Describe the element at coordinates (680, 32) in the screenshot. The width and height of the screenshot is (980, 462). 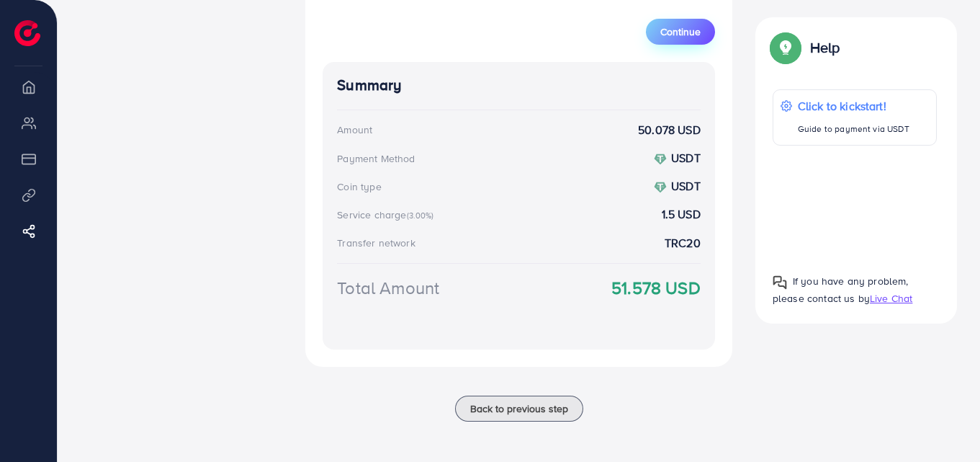
I see `span: Continue` at that location.